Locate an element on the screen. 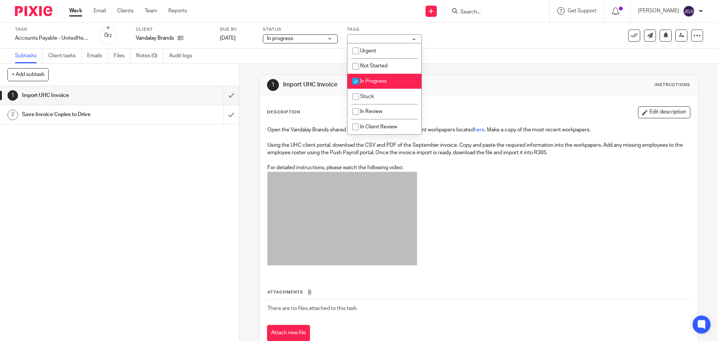  button: + Add subtask is located at coordinates (28, 74).